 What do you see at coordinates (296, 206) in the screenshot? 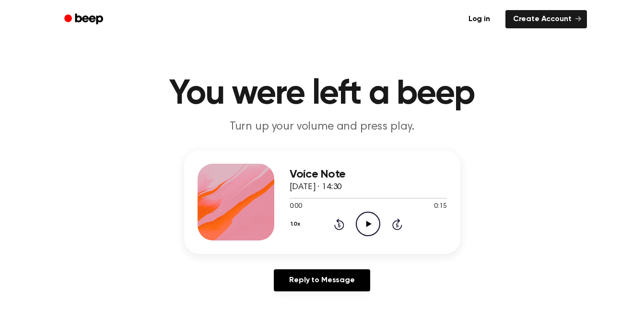
I see `span: 0:00` at bounding box center [296, 206].